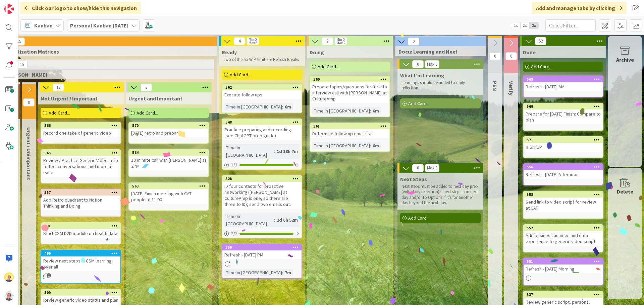 This screenshot has width=644, height=305. What do you see at coordinates (563, 238) in the screenshot?
I see `a: 552Add business acumen and data experience to generic video script` at bounding box center [563, 238].